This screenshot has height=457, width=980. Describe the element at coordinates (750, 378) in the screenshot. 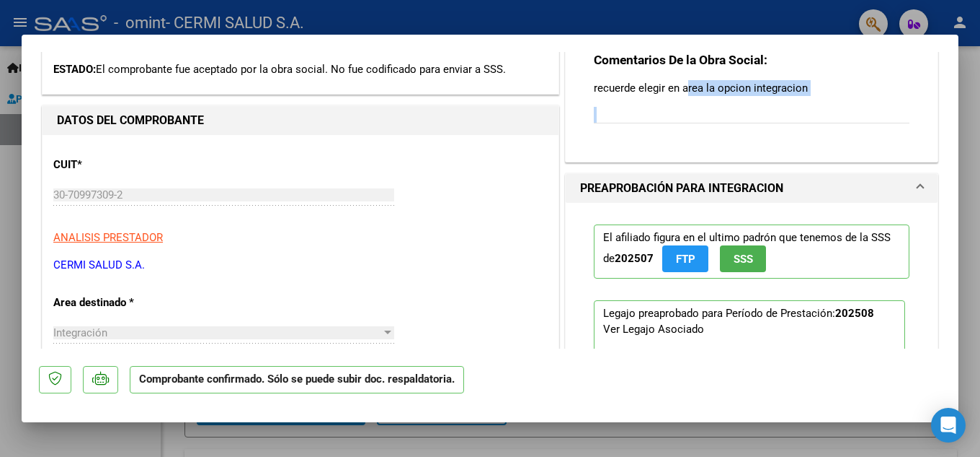

I see `p: Legajo preaprobado para Período de Prestación:` at that location.